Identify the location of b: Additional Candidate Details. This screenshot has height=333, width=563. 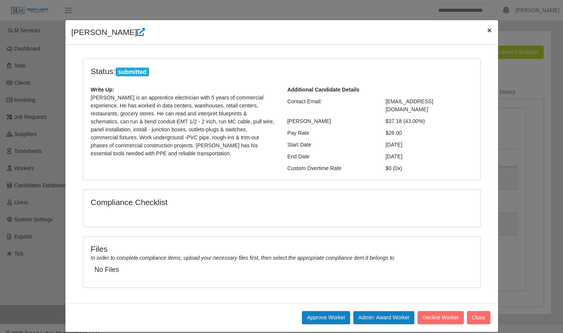
(324, 90).